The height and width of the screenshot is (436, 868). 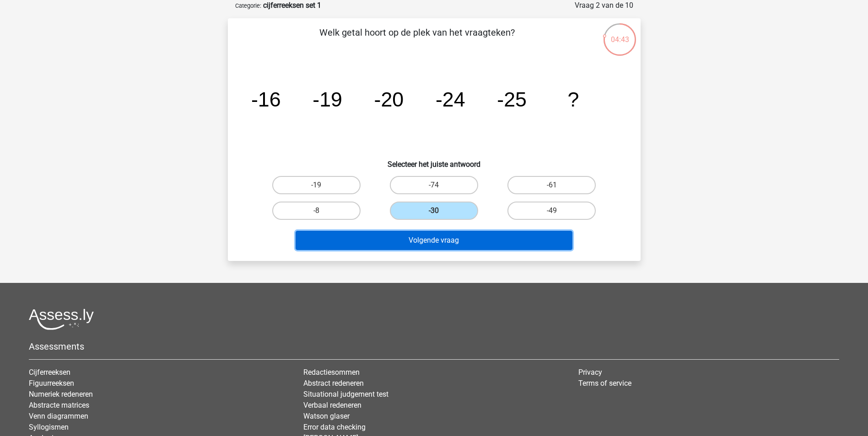 What do you see at coordinates (388, 99) in the screenshot?
I see `tspan: -20` at bounding box center [388, 99].